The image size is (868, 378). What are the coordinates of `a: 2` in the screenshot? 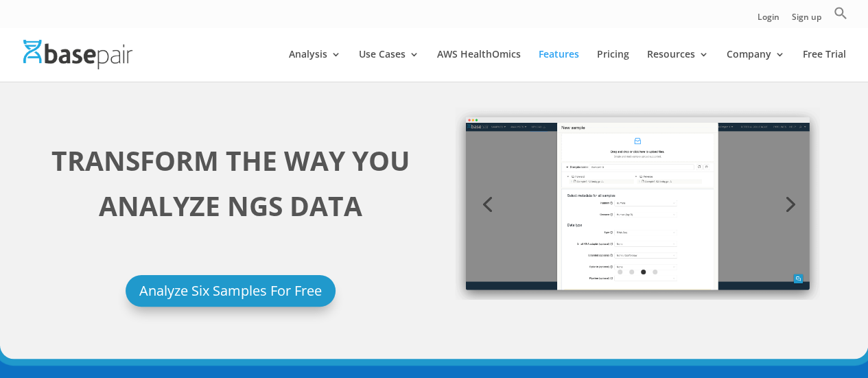 It's located at (632, 272).